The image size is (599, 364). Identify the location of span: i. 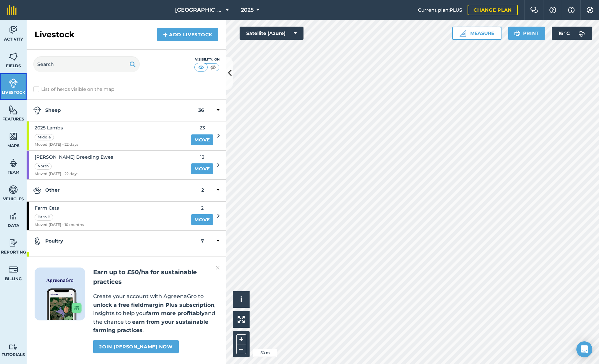
(241, 299).